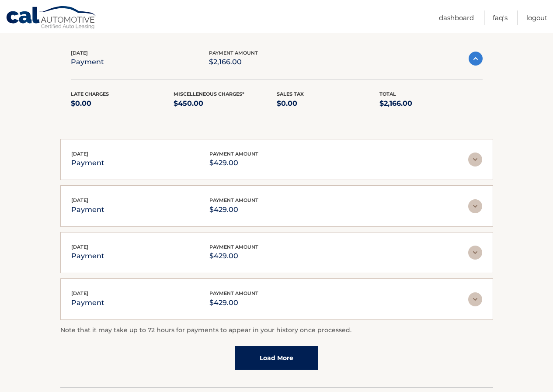  What do you see at coordinates (277, 331) in the screenshot?
I see `p: Note that it may take up to 72 hours for payments to appear in your history once processed.` at bounding box center [277, 331].